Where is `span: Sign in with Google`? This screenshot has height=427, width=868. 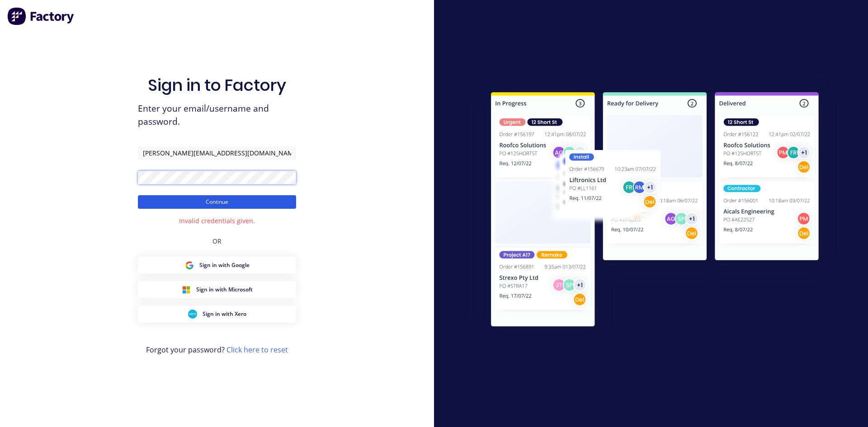
span: Sign in with Google is located at coordinates (224, 265).